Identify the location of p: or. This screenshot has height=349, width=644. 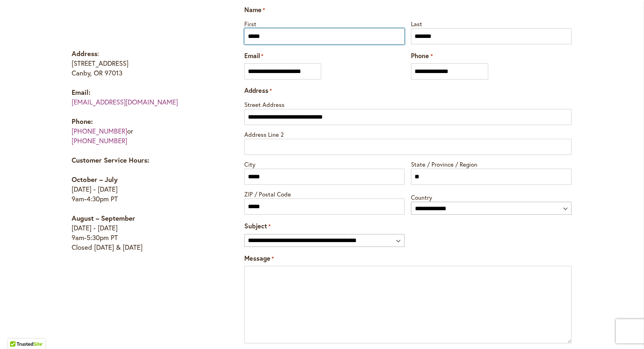
(142, 131).